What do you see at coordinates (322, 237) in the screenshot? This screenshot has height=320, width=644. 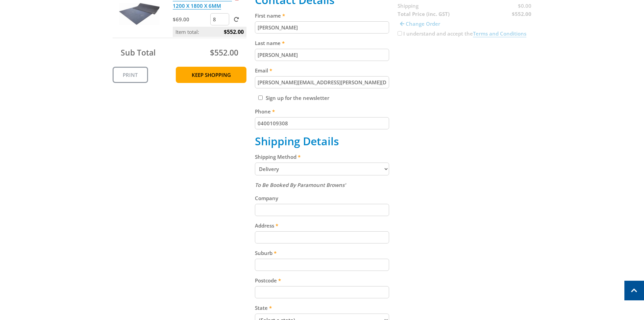 I see `input: Please enter your address.` at bounding box center [322, 237].